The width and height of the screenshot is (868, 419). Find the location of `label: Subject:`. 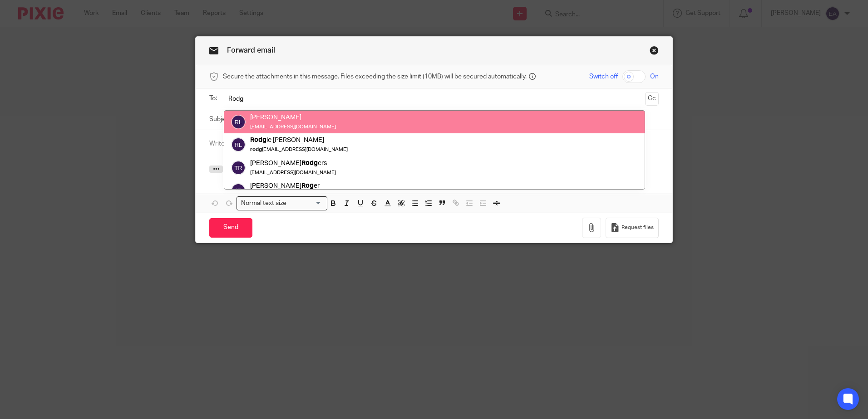

label: Subject: is located at coordinates (221, 120).